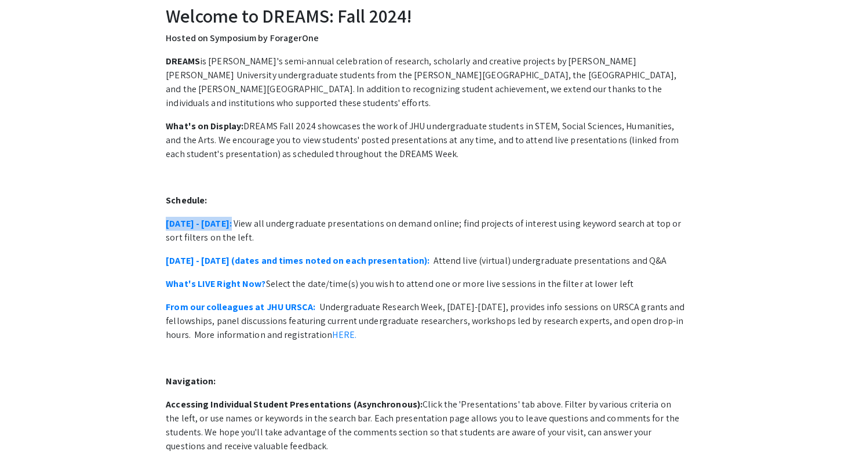 This screenshot has height=462, width=852. Describe the element at coordinates (204, 126) in the screenshot. I see `strong: What's on Display:` at that location.